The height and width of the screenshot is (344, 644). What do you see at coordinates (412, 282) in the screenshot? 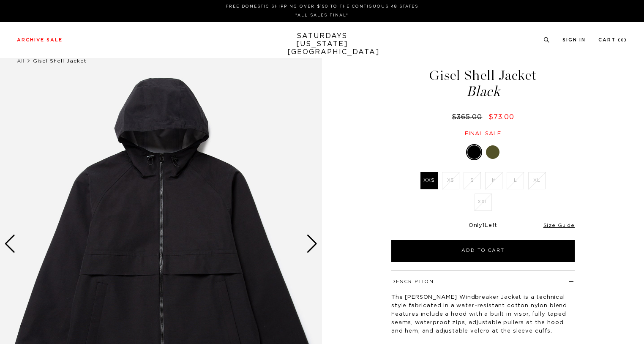
I see `button: Description` at bounding box center [412, 282].